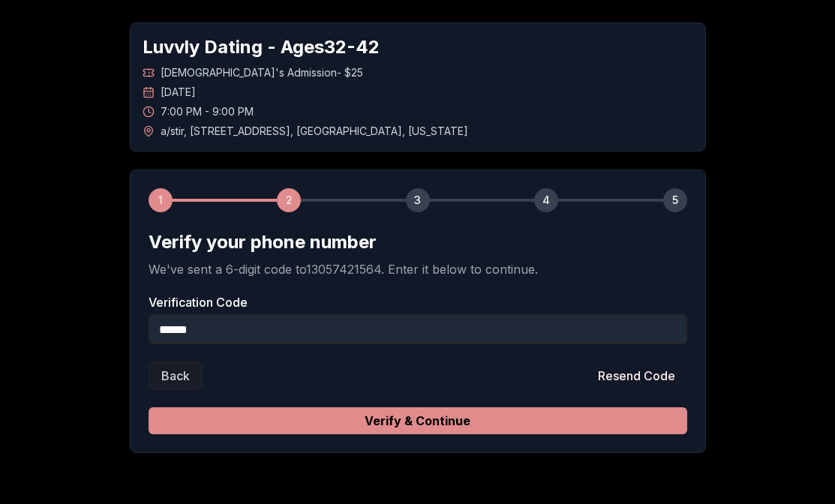 This screenshot has width=835, height=504. Describe the element at coordinates (176, 376) in the screenshot. I see `button: Back` at that location.